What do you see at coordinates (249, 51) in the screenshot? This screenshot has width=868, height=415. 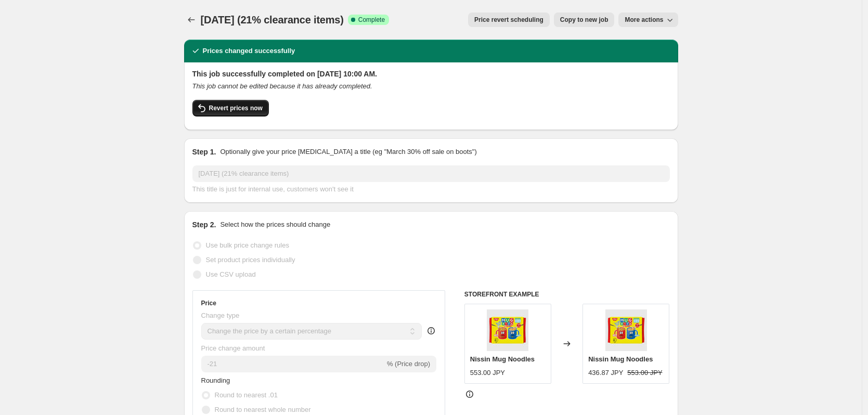 I see `h2: Prices changed successfully` at bounding box center [249, 51].